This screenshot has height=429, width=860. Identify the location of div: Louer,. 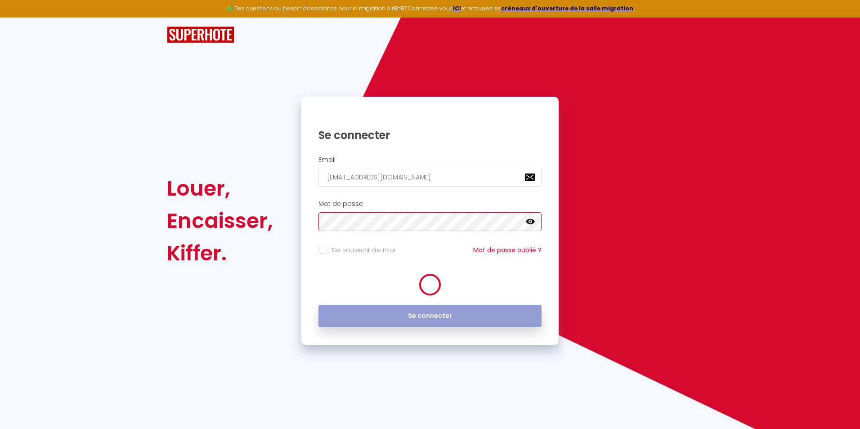
(220, 188).